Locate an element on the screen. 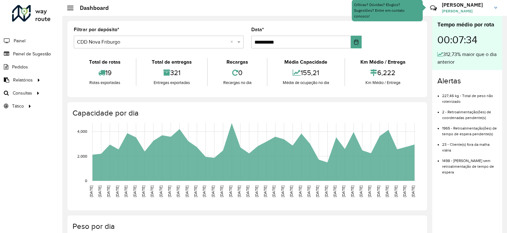  button: Choose Date is located at coordinates (356, 42).